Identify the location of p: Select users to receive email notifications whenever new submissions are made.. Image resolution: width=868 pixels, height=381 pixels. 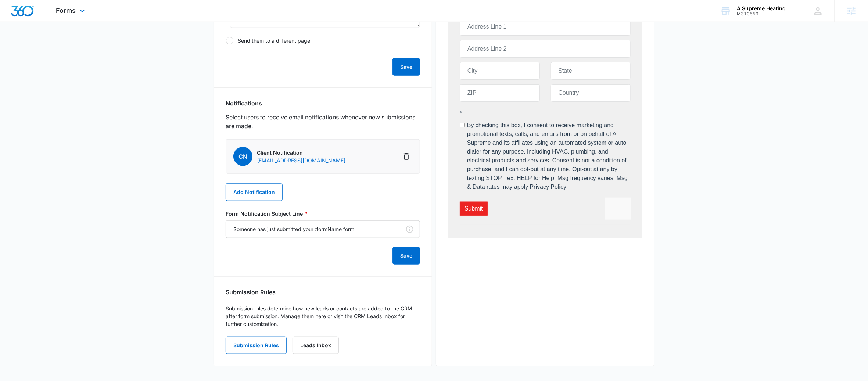
(323, 122).